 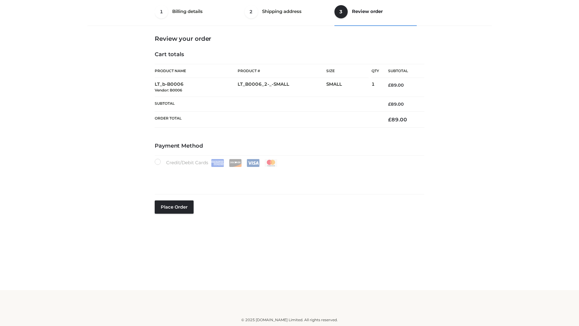 What do you see at coordinates (375, 87) in the screenshot?
I see `td: 1` at bounding box center [375, 87].